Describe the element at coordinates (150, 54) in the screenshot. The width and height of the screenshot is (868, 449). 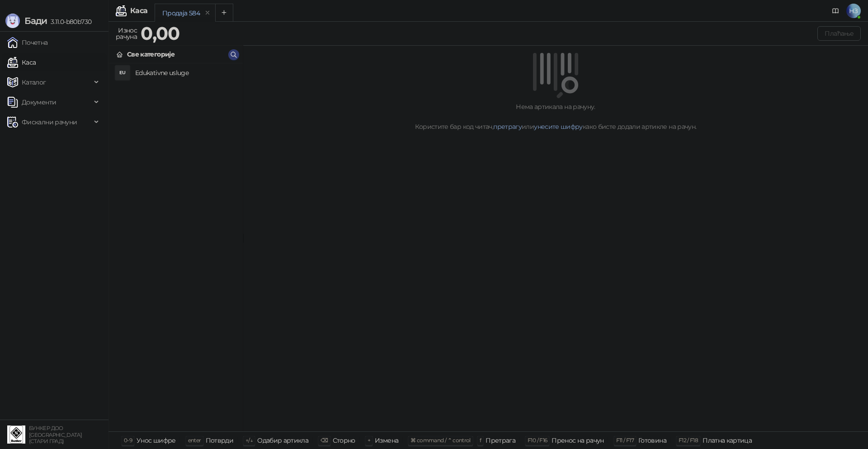
I see `div: Све категорије` at that location.